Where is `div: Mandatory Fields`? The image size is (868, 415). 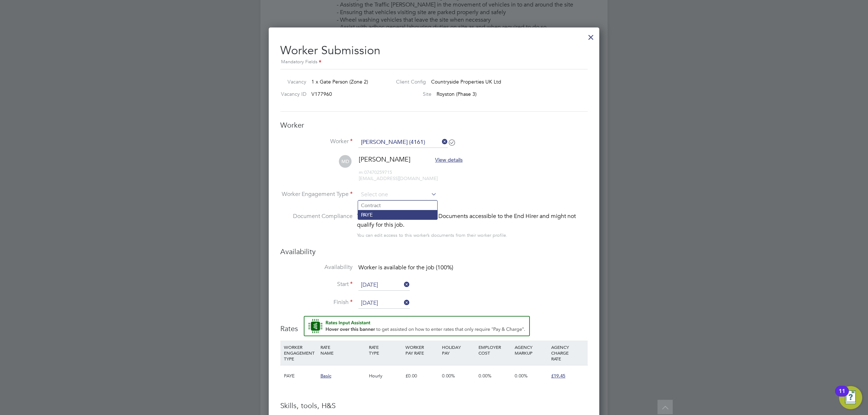
div: Mandatory Fields is located at coordinates (434, 62).